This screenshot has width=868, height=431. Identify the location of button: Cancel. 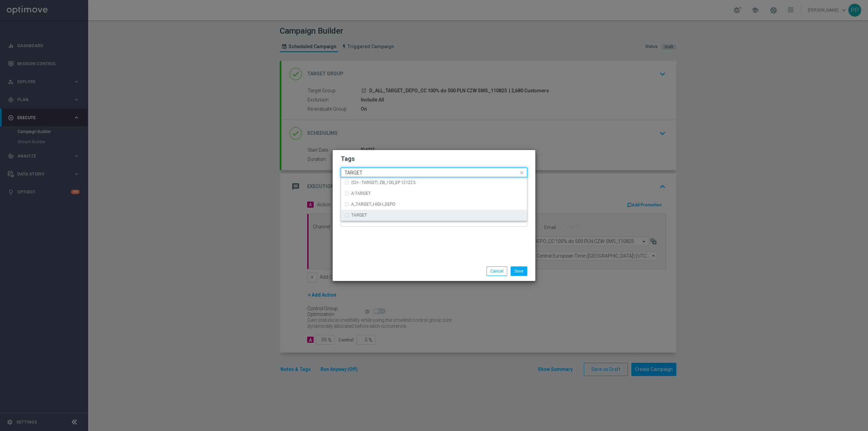
(497, 271).